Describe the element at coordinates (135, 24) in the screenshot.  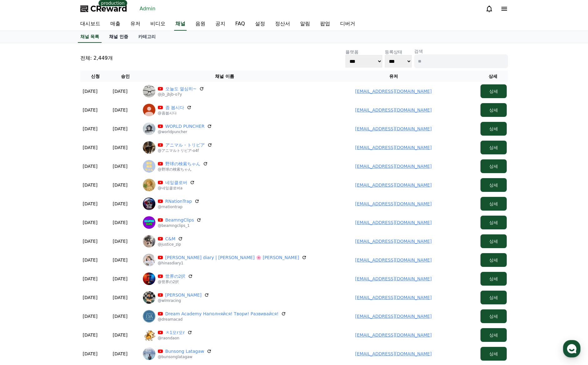
I see `a: 유저` at that location.